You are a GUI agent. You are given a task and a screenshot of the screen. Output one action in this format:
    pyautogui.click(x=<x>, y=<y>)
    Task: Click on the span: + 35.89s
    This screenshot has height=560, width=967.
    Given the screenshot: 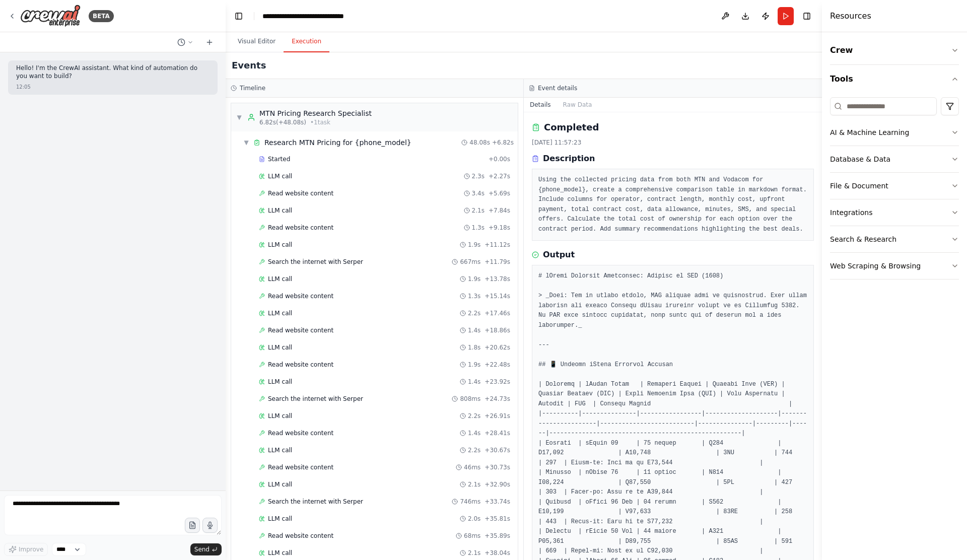 What is the action you would take?
    pyautogui.click(x=497, y=536)
    